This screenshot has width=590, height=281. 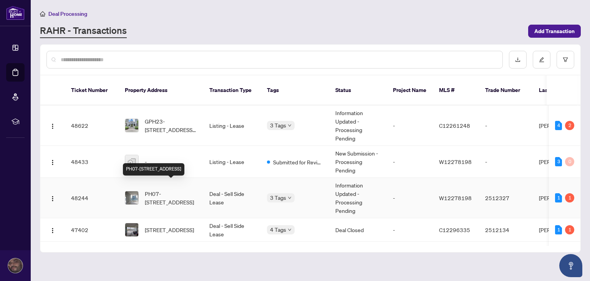 I want to click on button: download, so click(x=518, y=60).